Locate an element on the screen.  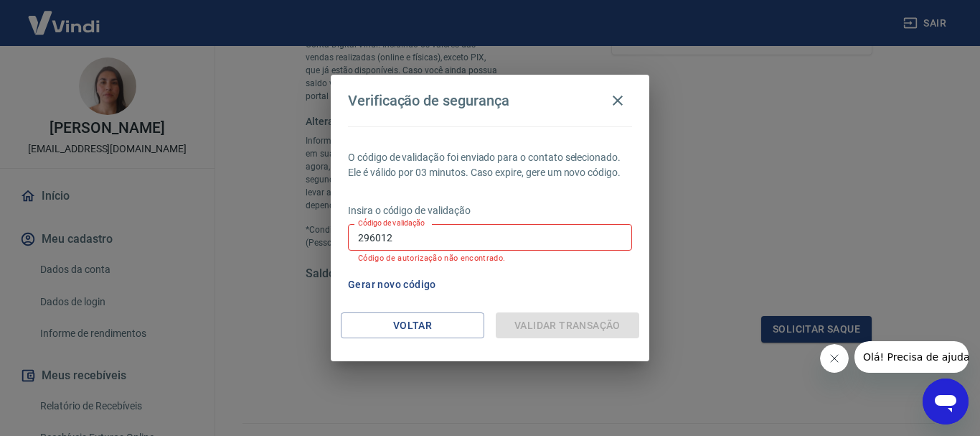
button: Gerar novo código is located at coordinates (392, 284).